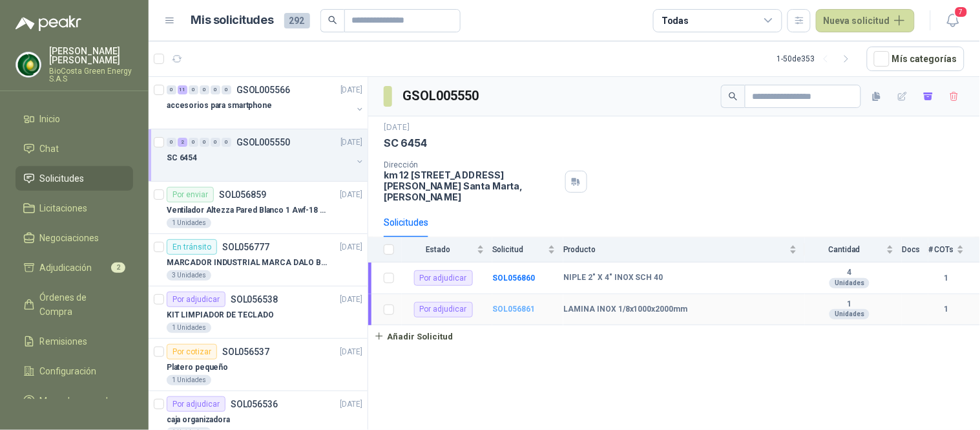 The image size is (980, 430). What do you see at coordinates (247, 263) in the screenshot?
I see `p: MARCADOR INDUSTRIAL MARCA DALO BLANCO` at bounding box center [247, 263].